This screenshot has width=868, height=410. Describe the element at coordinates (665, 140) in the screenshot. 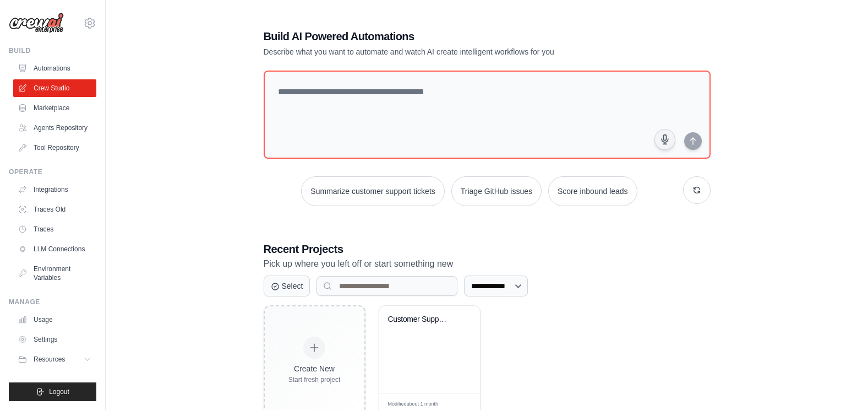

I see `button: Click to speak your automation idea` at that location.